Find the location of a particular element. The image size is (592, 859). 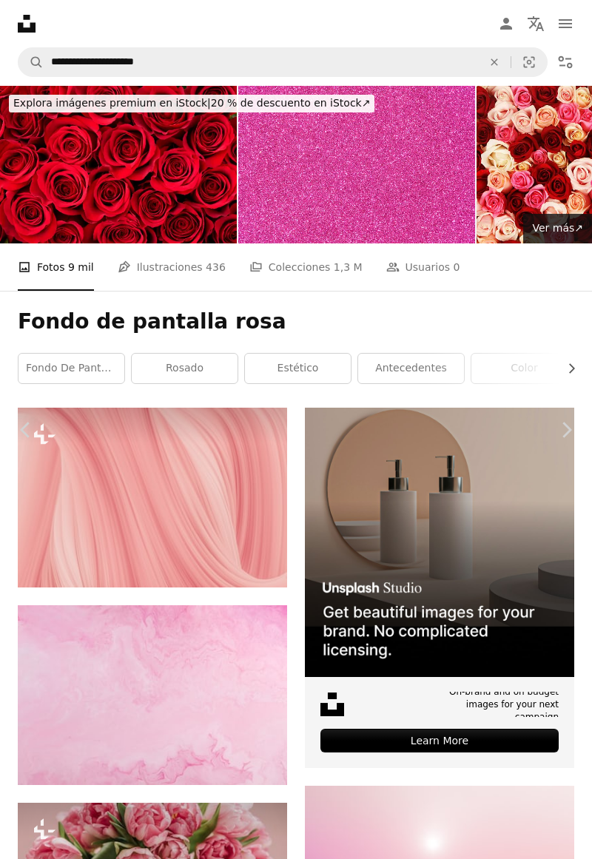

a: color is located at coordinates (524, 368).